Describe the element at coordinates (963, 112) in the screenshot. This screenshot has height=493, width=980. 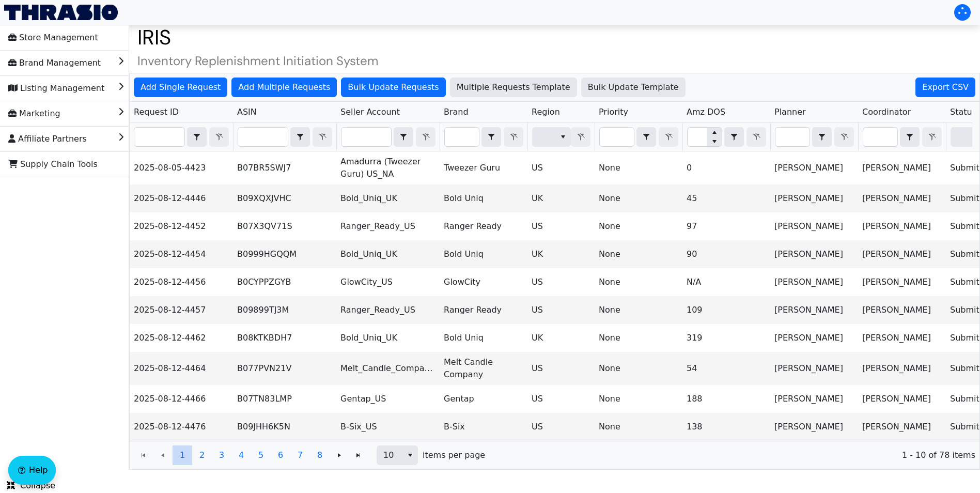
I see `span: Status` at that location.